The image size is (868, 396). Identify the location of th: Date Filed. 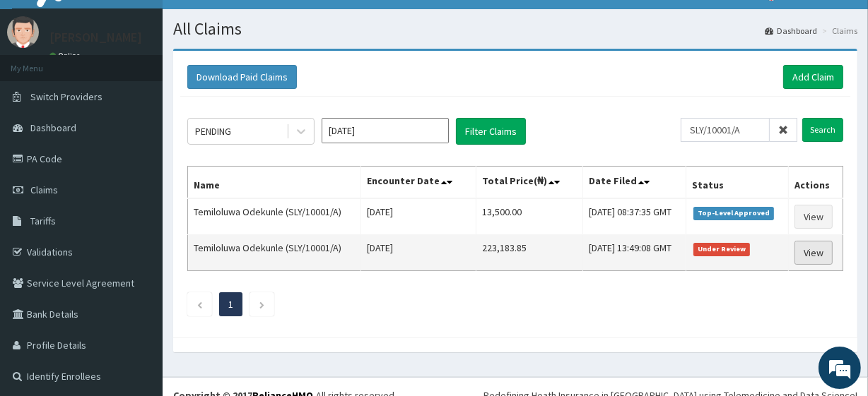
(635, 183).